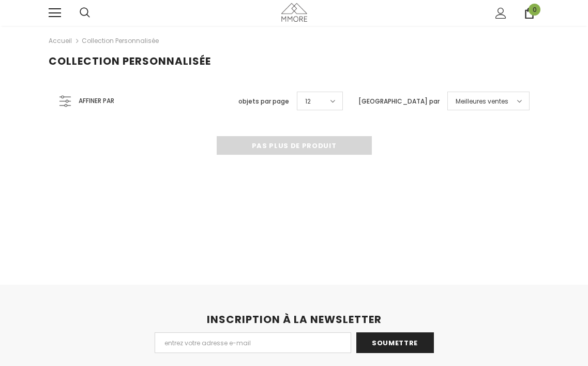  What do you see at coordinates (294, 319) in the screenshot?
I see `span: INSCRIPTION À LA NEWSLETTER` at bounding box center [294, 319].